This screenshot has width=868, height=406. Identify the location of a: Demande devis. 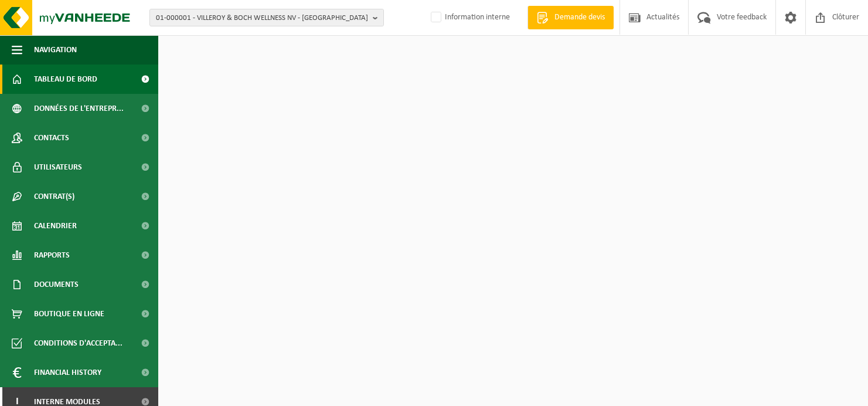
(570, 18).